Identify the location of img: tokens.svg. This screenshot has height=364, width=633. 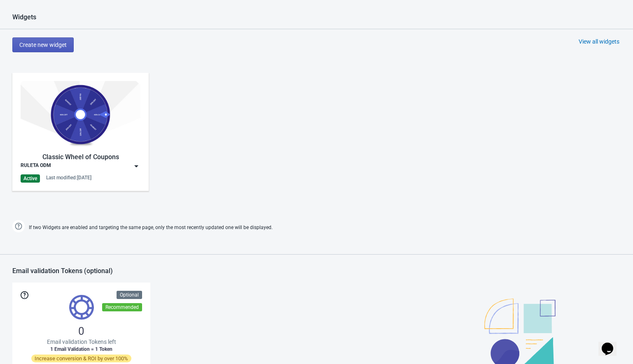
(81, 308).